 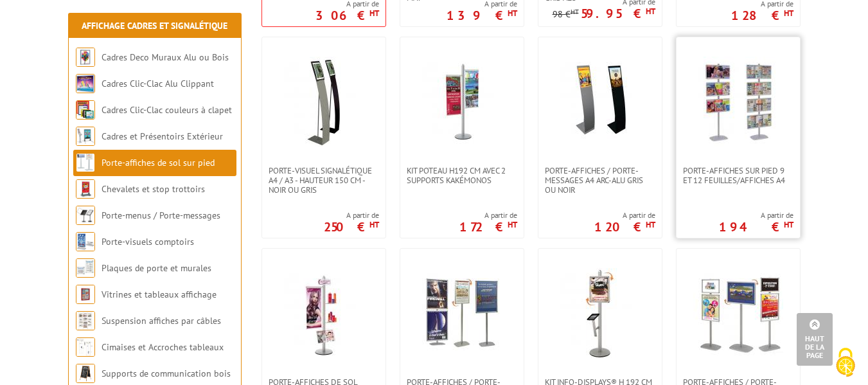 What do you see at coordinates (86, 162) in the screenshot?
I see `img: Porte-affiches de sol sur pied` at bounding box center [86, 162].